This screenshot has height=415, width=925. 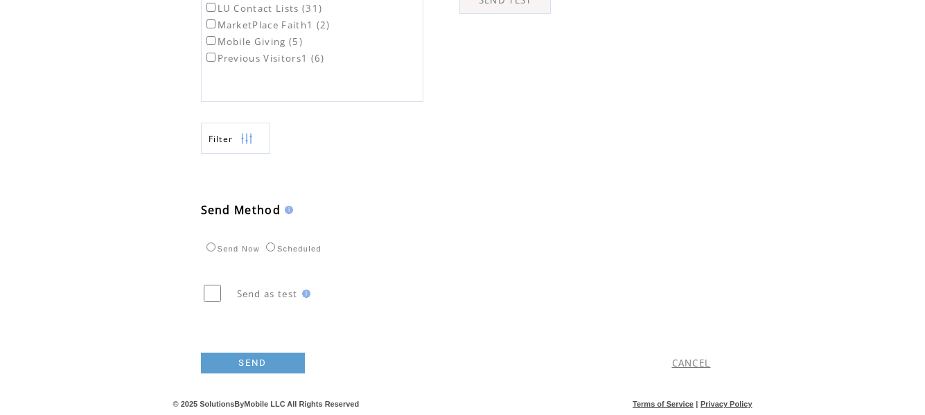 What do you see at coordinates (267, 25) in the screenshot?
I see `label: MarketPlace Faith1 (2)` at bounding box center [267, 25].